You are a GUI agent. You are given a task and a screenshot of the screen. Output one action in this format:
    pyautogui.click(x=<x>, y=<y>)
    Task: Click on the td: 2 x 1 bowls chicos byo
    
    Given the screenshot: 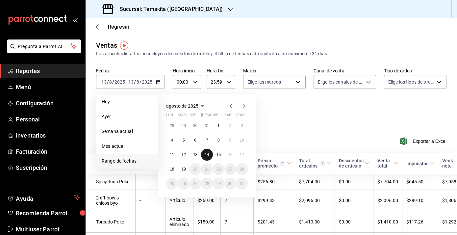 What is the action you would take?
    pyautogui.click(x=111, y=200)
    